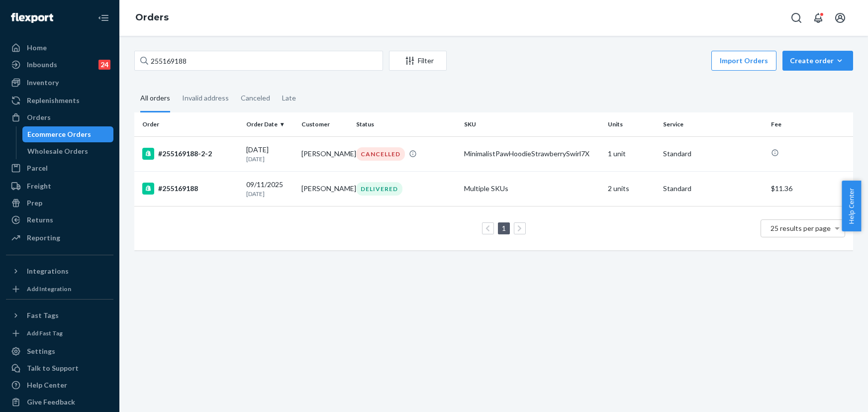 This screenshot has height=412, width=868. Describe the element at coordinates (53, 101) in the screenshot. I see `div: Replenishments` at that location.